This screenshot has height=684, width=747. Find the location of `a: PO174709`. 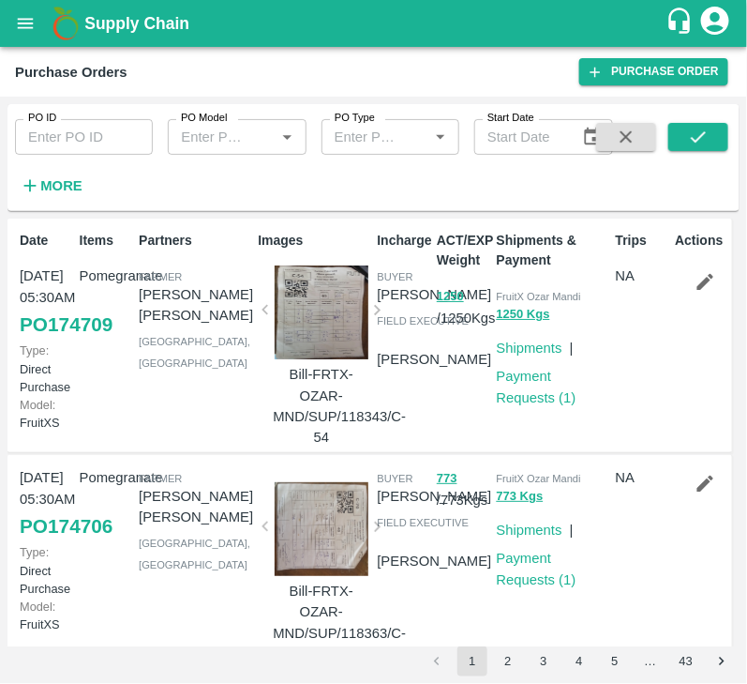

a: PO174709 is located at coordinates (66, 324).